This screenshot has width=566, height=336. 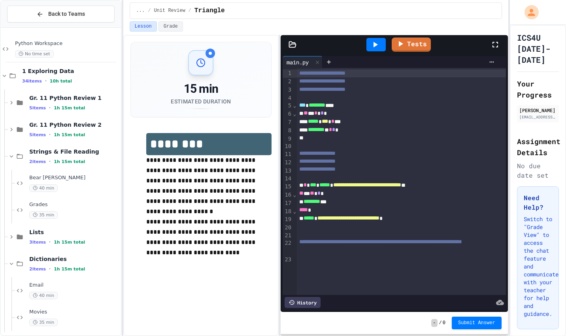 What do you see at coordinates (287, 114) in the screenshot?
I see `div: 6` at bounding box center [287, 114].